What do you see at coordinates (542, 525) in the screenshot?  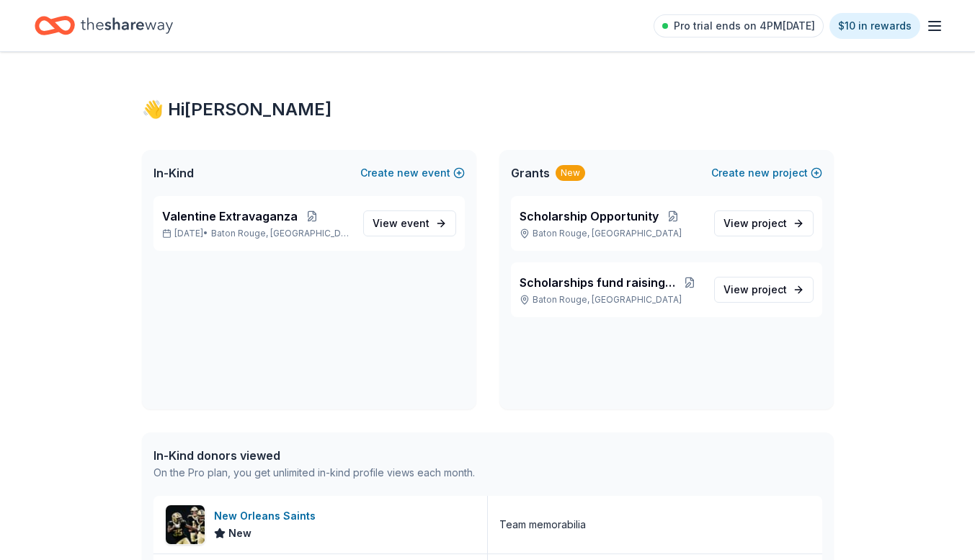 I see `div: Team memorabilia` at bounding box center [542, 525].